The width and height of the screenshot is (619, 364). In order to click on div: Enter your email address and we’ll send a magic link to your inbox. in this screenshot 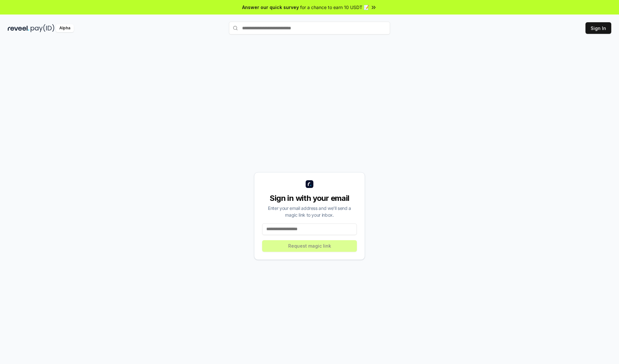, I will do `click(309, 212)`.